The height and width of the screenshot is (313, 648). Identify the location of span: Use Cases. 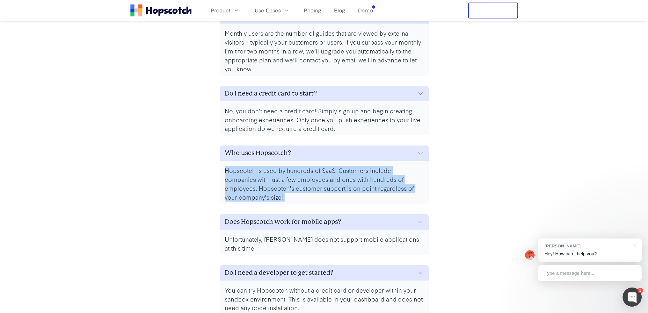
(268, 10).